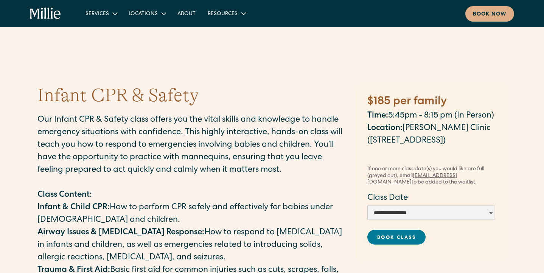  What do you see at coordinates (193, 145) in the screenshot?
I see `p: Our Infant CPR & Safety class offers you the vital skills and knowledge to handle emergency situa...` at bounding box center [193, 145].